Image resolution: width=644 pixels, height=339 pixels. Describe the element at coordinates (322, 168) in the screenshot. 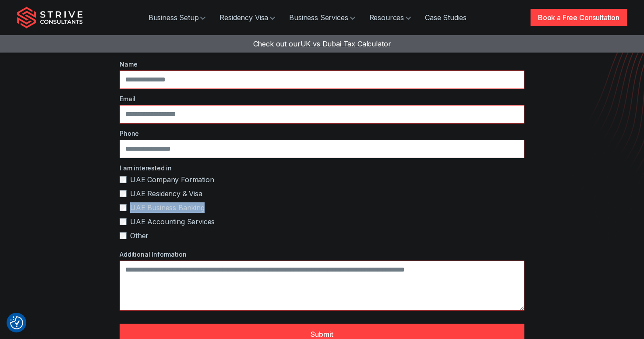

I see `label: I am interested in` at that location.